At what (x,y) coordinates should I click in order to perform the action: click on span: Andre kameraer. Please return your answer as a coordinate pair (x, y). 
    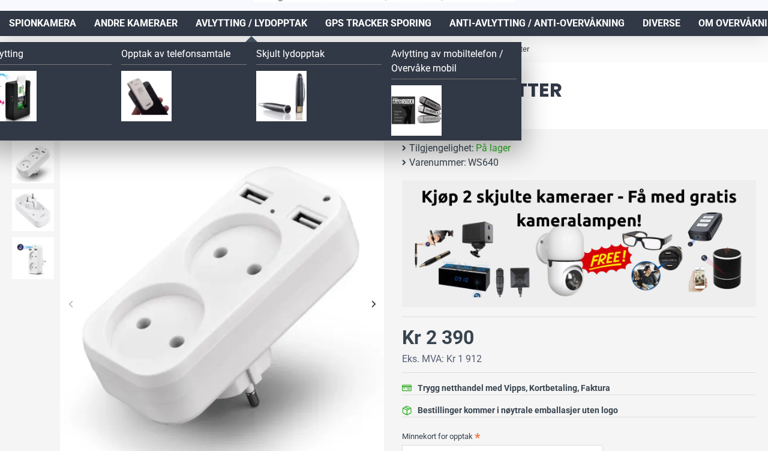
    Looking at the image, I should click on (136, 23).